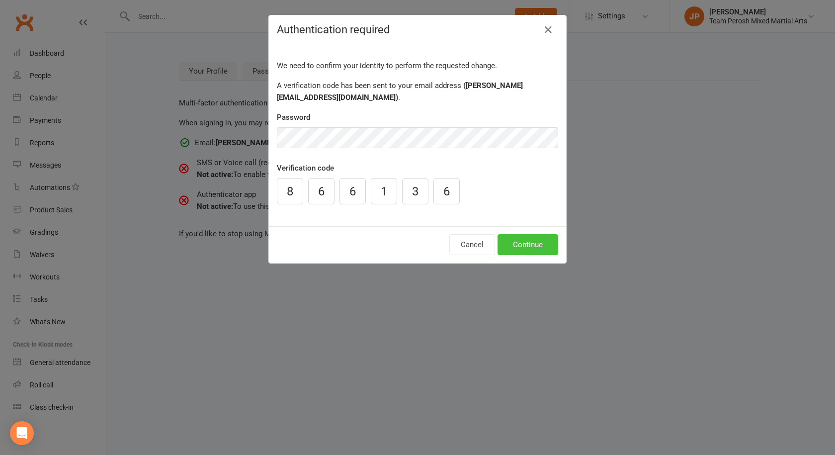  I want to click on label: Password, so click(293, 117).